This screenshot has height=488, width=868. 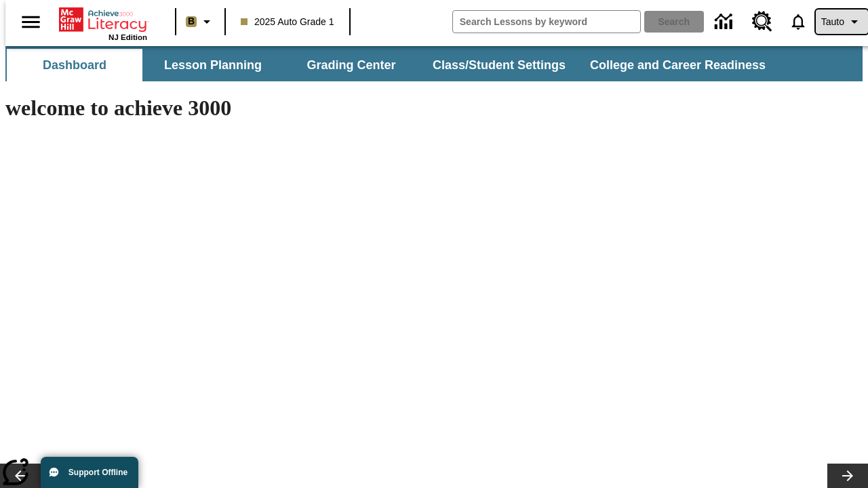 What do you see at coordinates (847, 476) in the screenshot?
I see `button: Lesson carousel, Next` at bounding box center [847, 476].